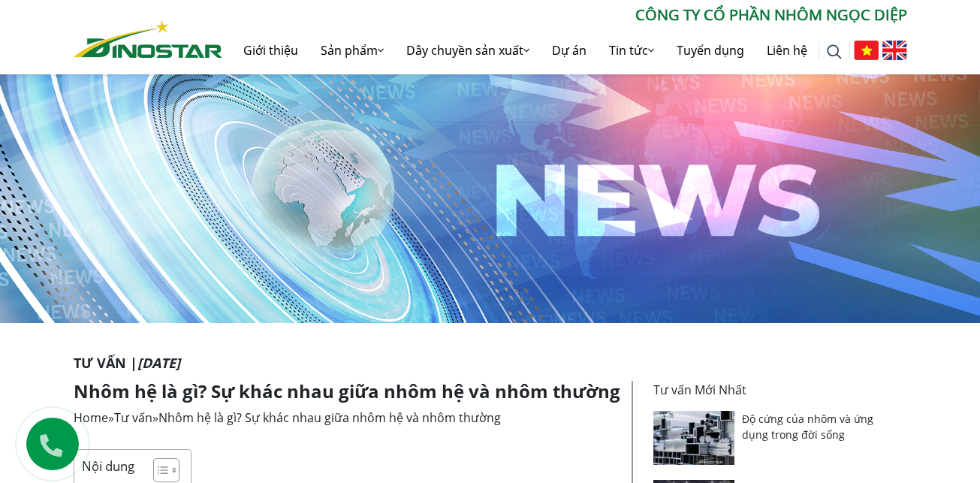 Image resolution: width=980 pixels, height=483 pixels. What do you see at coordinates (91, 418) in the screenshot?
I see `a: Home` at bounding box center [91, 418].